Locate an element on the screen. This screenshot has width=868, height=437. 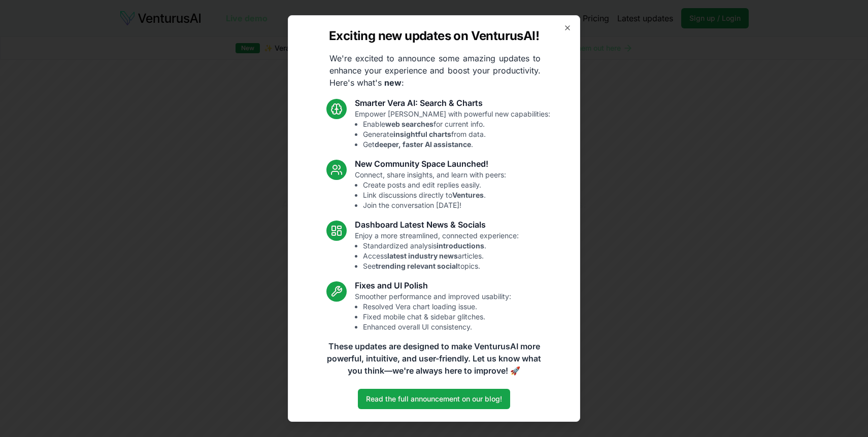
strong: insightful charts is located at coordinates (422, 134).